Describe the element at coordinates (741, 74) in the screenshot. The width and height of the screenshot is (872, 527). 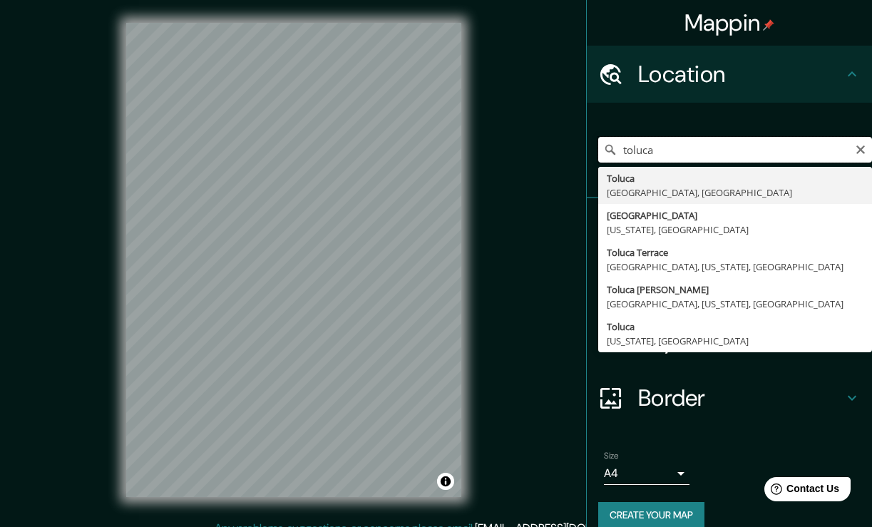
I see `h4: Location` at that location.